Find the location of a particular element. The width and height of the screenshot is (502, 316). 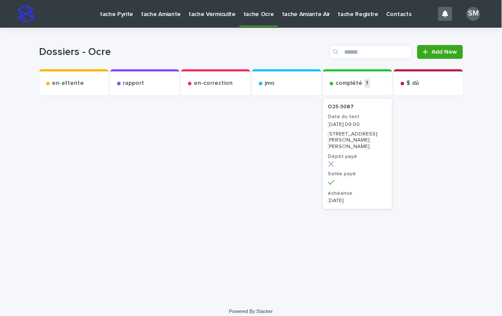

p: jmo is located at coordinates (270, 83).